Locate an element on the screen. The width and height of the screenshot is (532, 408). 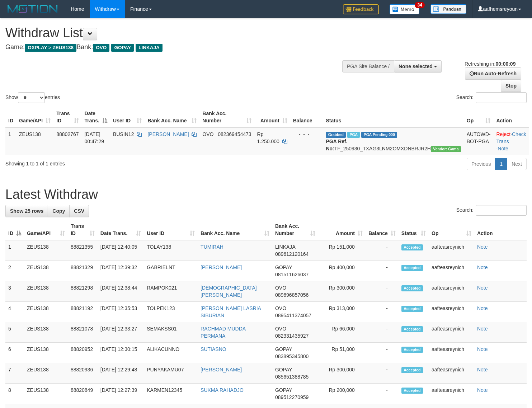
a: SUTIASNO is located at coordinates (213, 349).